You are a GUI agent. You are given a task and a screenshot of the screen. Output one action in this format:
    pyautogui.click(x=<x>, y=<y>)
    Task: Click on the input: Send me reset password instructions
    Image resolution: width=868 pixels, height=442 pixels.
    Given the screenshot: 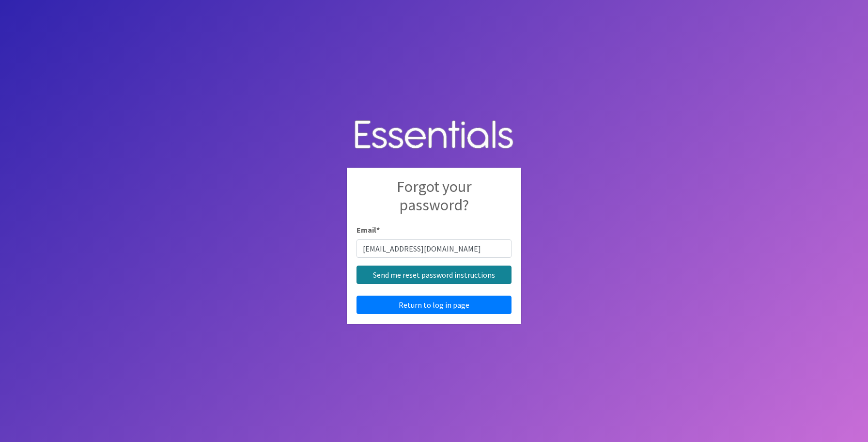 What is the action you would take?
    pyautogui.click(x=434, y=275)
    